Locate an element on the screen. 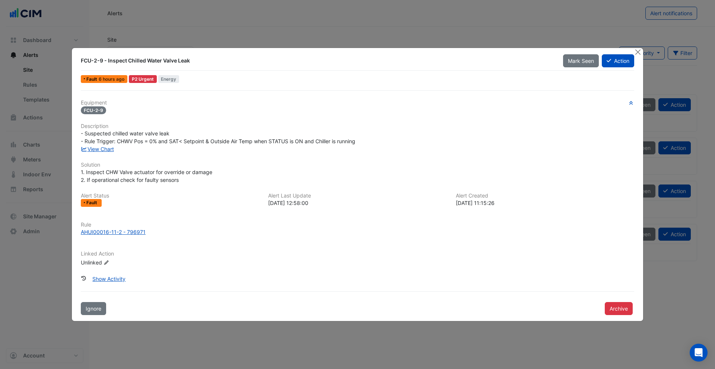  span: FCU-2-9 is located at coordinates (93, 110).